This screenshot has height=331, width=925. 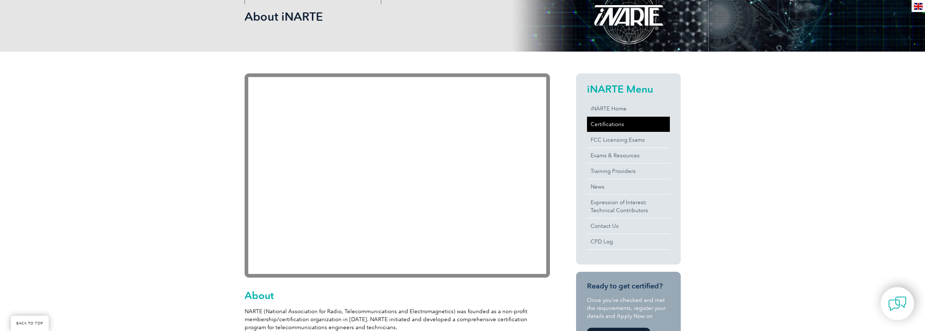 I want to click on a: News, so click(x=628, y=187).